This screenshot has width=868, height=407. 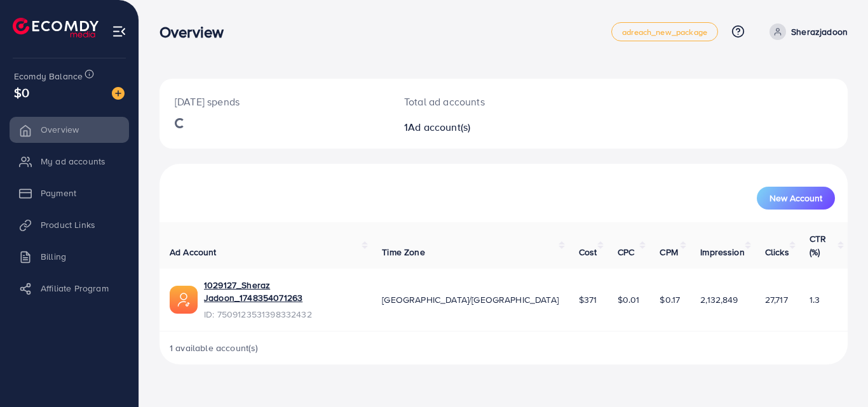 What do you see at coordinates (806, 32) in the screenshot?
I see `a: Sherazjadoon` at bounding box center [806, 32].